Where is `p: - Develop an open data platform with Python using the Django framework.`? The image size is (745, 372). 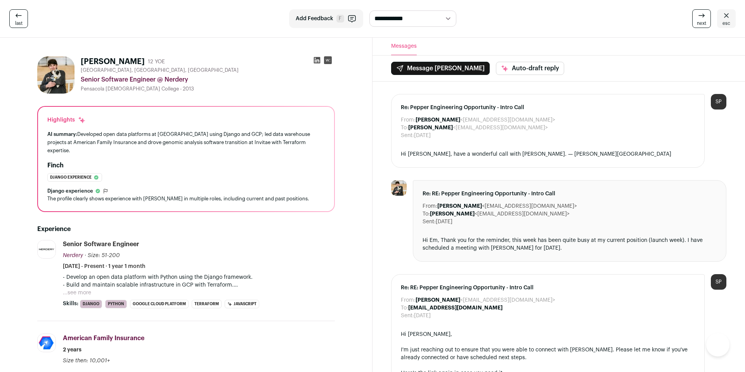
p: - Develop an open data platform with Python using the Django framework. is located at coordinates (199, 277).